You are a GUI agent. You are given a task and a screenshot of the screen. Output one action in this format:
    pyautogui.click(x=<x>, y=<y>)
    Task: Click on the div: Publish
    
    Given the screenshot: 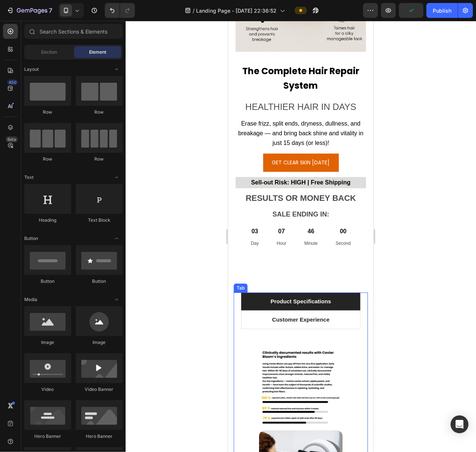 What is the action you would take?
    pyautogui.click(x=442, y=10)
    